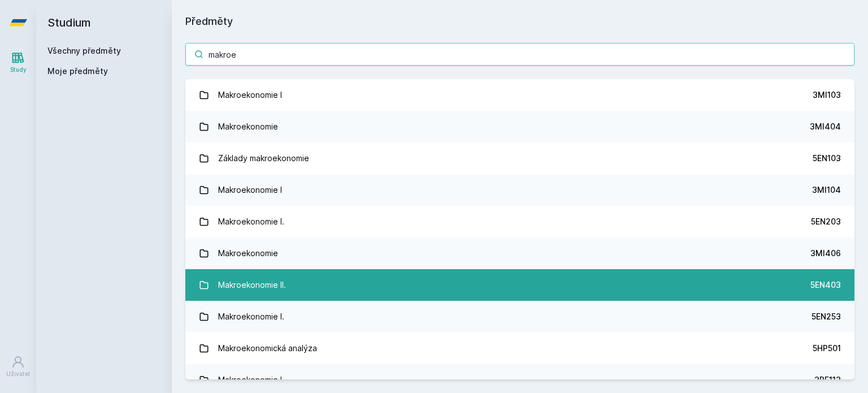  Describe the element at coordinates (18, 62) in the screenshot. I see `a: Study` at that location.